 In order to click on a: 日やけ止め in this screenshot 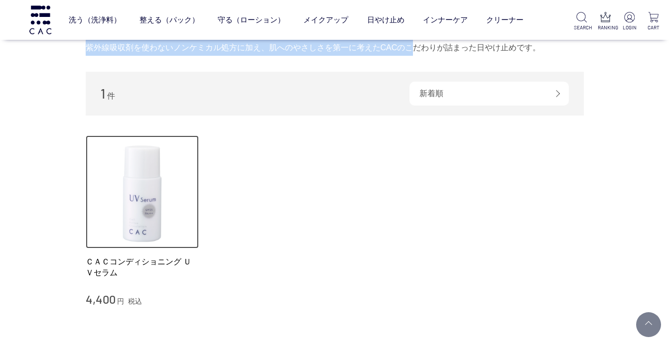, I will do `click(386, 19)`.